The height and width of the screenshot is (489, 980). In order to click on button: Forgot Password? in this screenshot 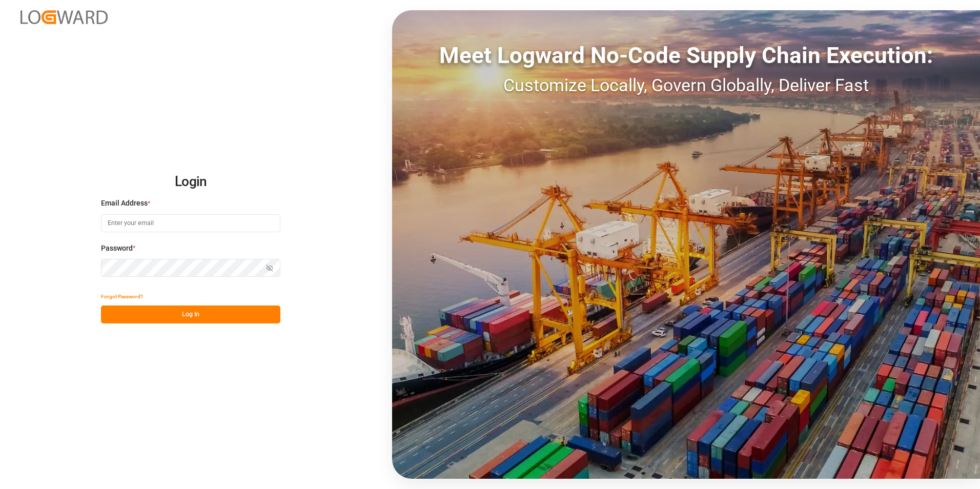, I will do `click(122, 296)`.